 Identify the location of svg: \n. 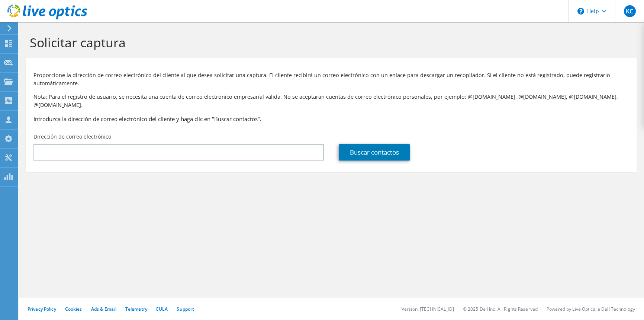
(581, 11).